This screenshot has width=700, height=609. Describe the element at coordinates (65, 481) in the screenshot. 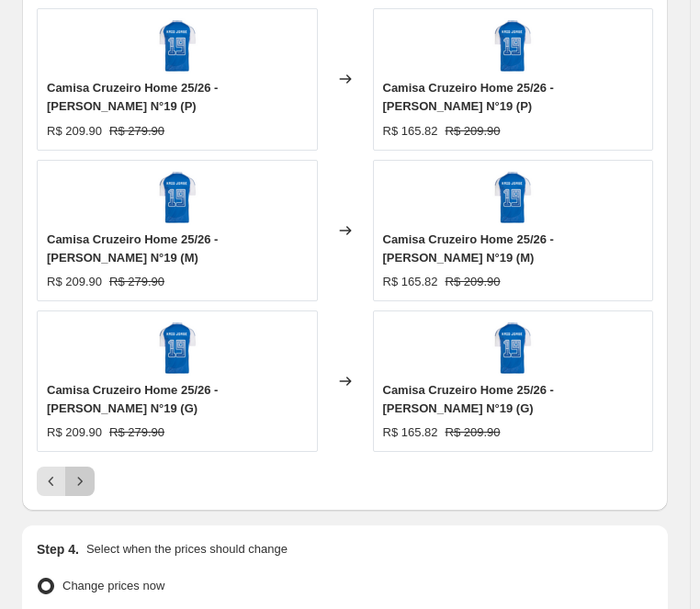

I see `nav: Pagination` at that location.